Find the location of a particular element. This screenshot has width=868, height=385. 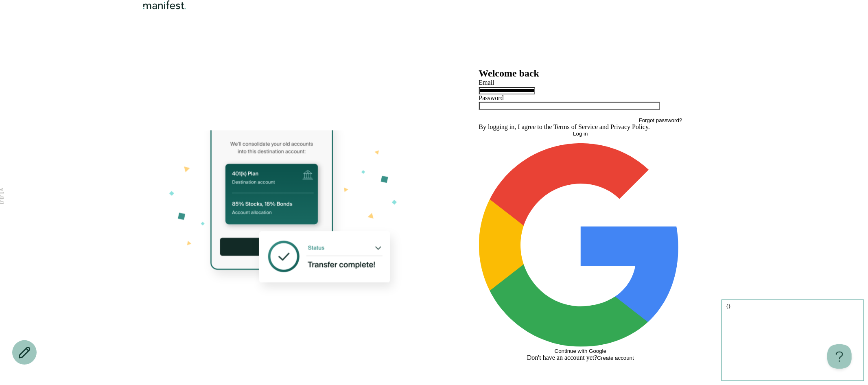

label: Password is located at coordinates (491, 98).